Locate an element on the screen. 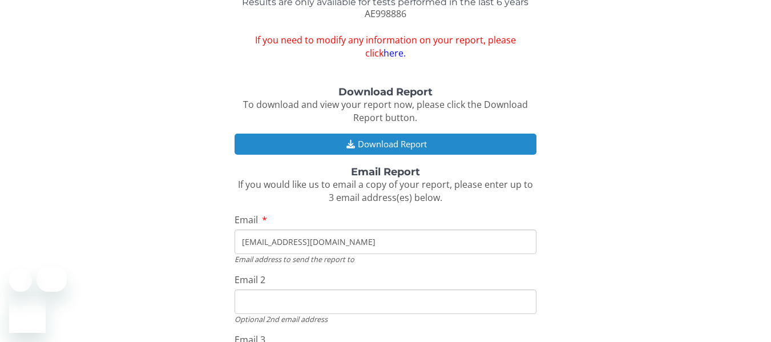 Image resolution: width=771 pixels, height=342 pixels. strong: Download Report is located at coordinates (385, 92).